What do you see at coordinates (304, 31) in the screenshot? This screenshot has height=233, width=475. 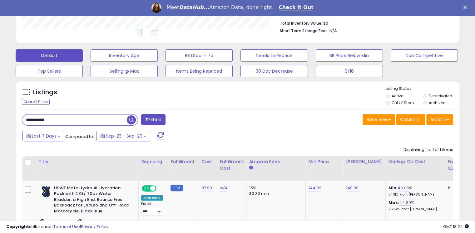 I see `b: Short Term Storage Fees:` at bounding box center [304, 31].